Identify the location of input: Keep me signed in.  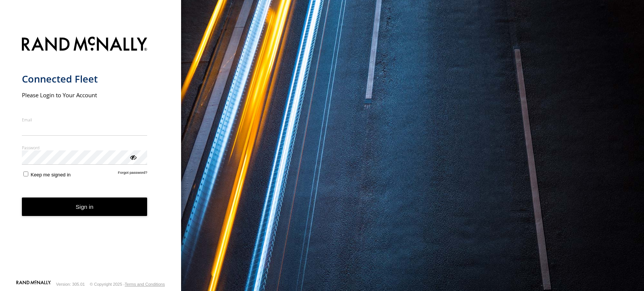
(26, 174).